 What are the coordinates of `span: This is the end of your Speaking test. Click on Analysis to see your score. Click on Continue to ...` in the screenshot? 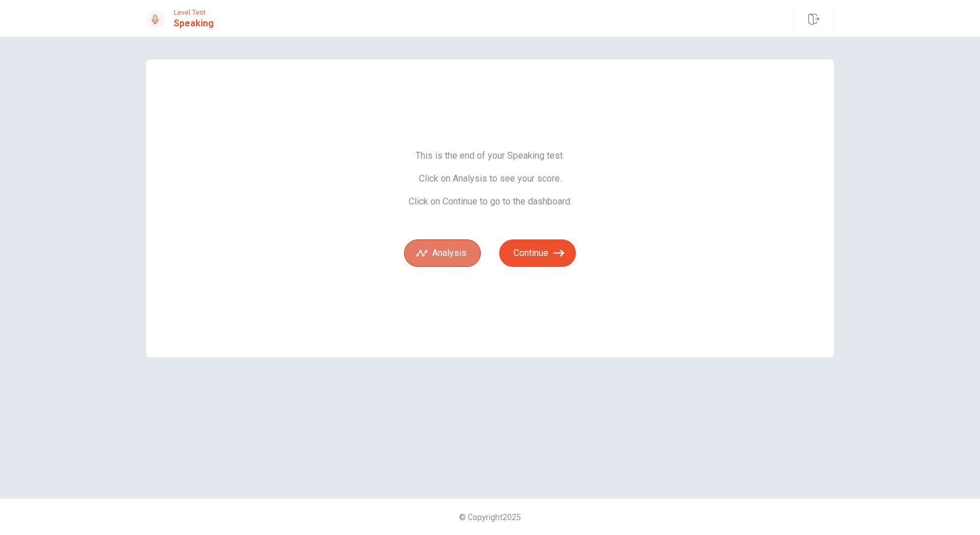 It's located at (490, 179).